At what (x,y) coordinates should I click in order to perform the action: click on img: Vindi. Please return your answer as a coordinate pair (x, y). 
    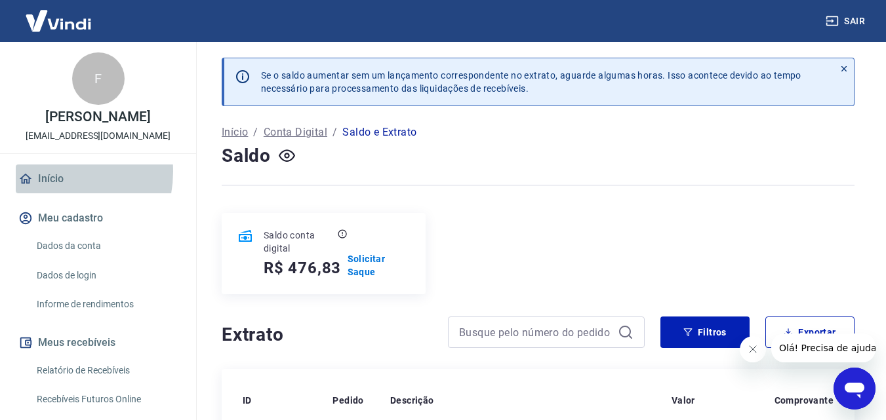
    Looking at the image, I should click on (58, 20).